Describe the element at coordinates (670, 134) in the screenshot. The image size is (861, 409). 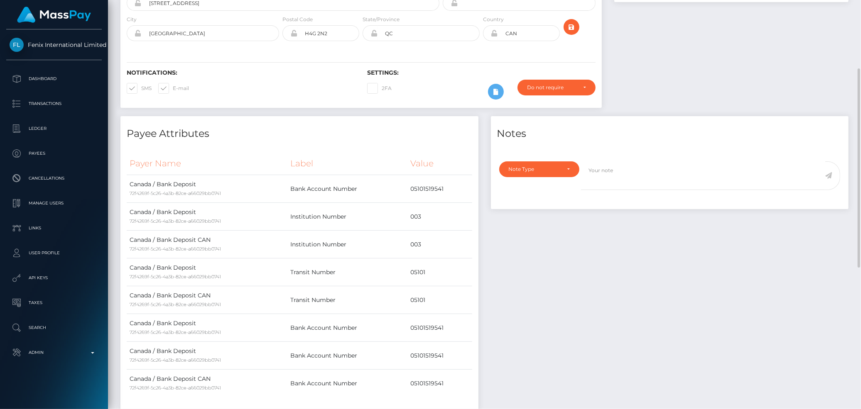
I see `h4: Notes` at that location.